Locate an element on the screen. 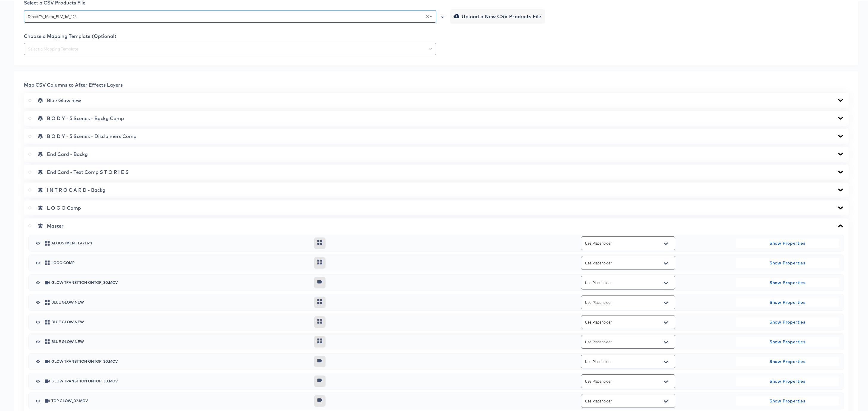 The width and height of the screenshot is (868, 412). span: I N T R O C A R D - Backg is located at coordinates (76, 189).